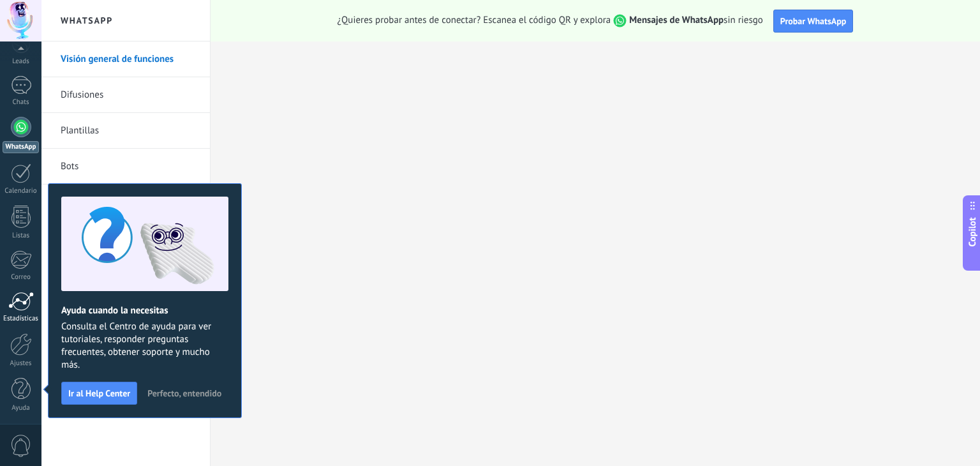 The width and height of the screenshot is (980, 466). Describe the element at coordinates (676, 20) in the screenshot. I see `strong: Mensajes de WhatsApp` at that location.